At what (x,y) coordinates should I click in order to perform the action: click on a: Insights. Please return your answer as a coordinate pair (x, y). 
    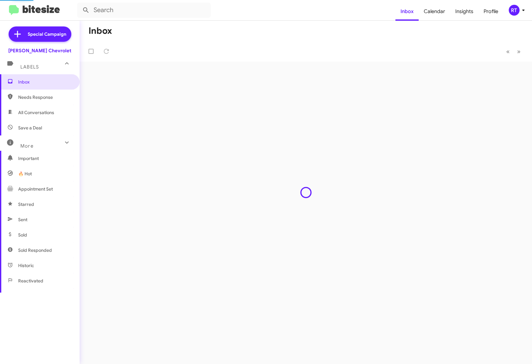
    Looking at the image, I should click on (464, 11).